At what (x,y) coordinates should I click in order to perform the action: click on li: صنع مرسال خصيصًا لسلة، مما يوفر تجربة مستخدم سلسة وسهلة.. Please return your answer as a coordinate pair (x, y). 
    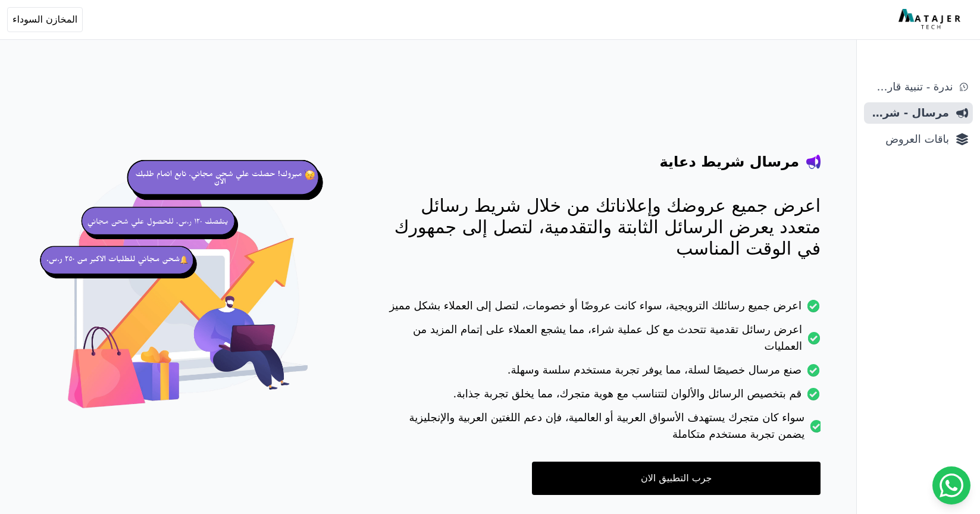
    Looking at the image, I should click on (604, 374).